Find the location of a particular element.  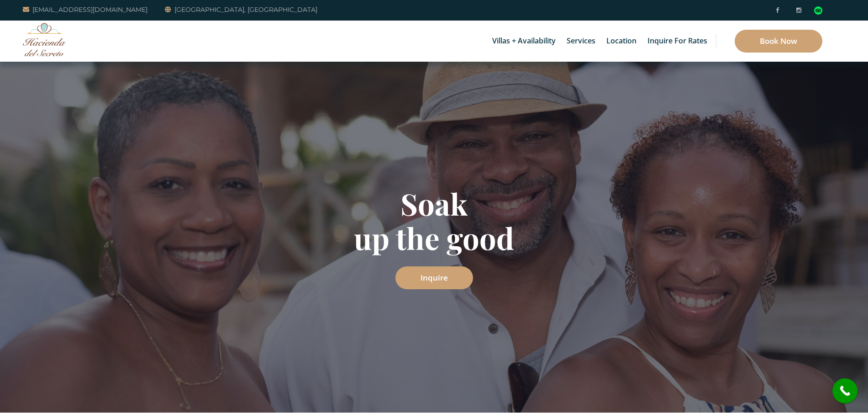

a: call is located at coordinates (844, 390).